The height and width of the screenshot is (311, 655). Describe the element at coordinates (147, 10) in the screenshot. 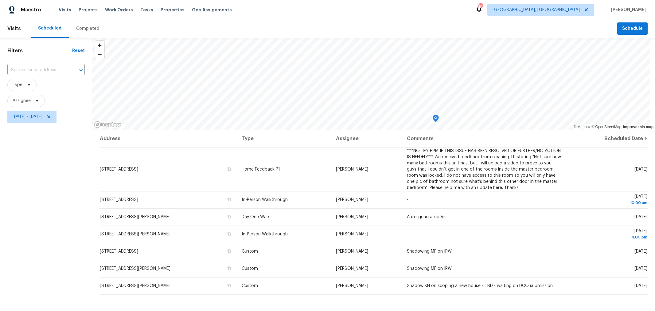

I see `span: Tasks` at that location.